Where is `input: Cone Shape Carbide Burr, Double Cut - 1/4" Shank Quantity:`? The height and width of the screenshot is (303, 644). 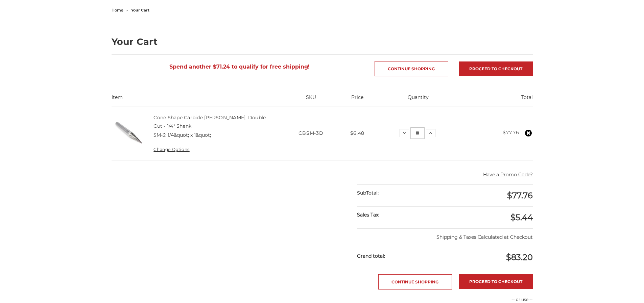
input: Cone Shape Carbide Burr, Double Cut - 1/4" Shank Quantity: is located at coordinates (417, 133).